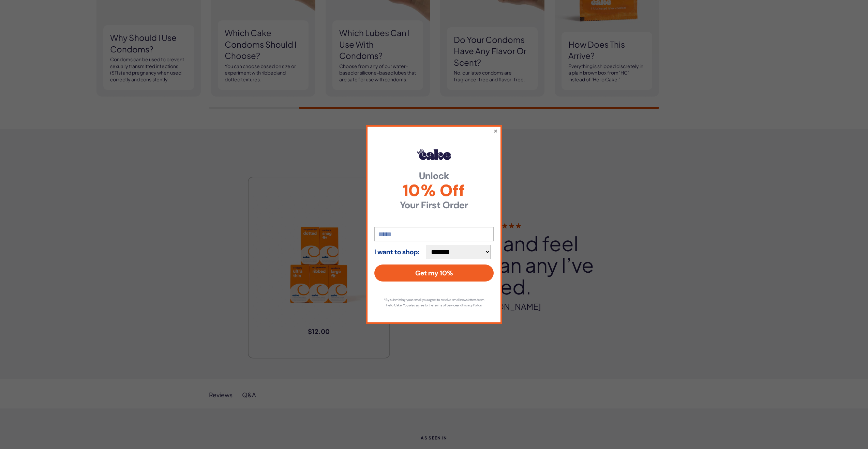 The image size is (868, 449). Describe the element at coordinates (434, 206) in the screenshot. I see `strong: Your First Order` at that location.